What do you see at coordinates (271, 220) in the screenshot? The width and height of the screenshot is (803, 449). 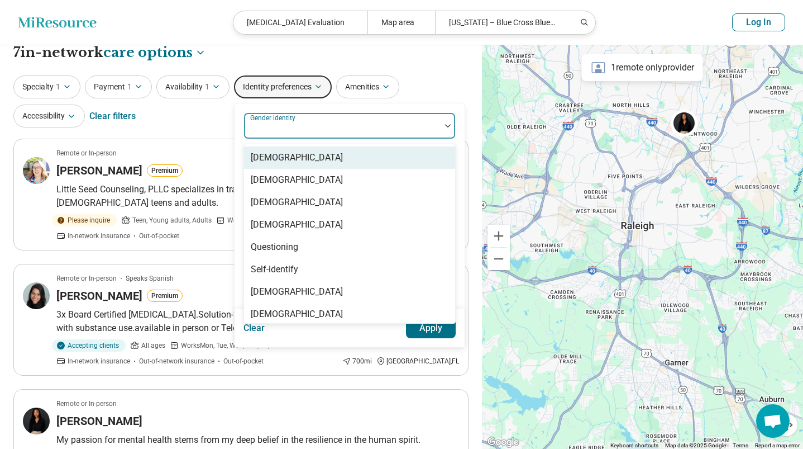 I see `span: Works Mon, Tue, Wed, Thu, Fri` at bounding box center [271, 220].